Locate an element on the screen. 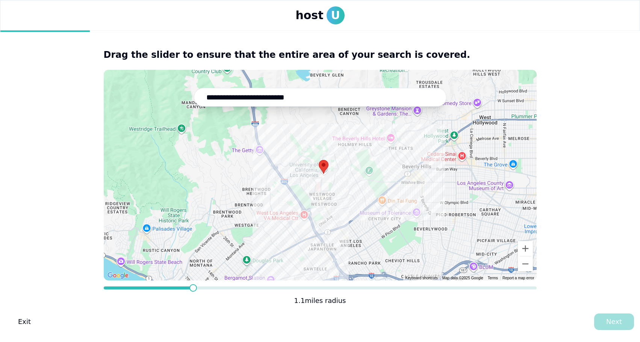 This screenshot has width=640, height=342. button: Zoom in is located at coordinates (525, 249).